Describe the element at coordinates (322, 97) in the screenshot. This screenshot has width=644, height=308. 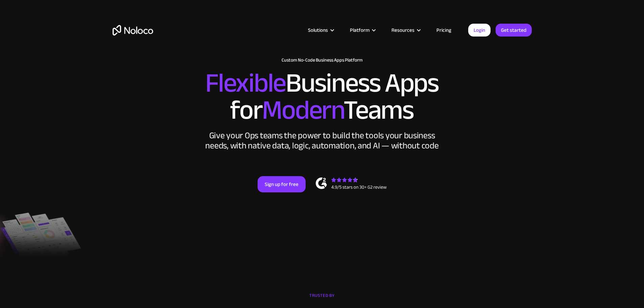
I see `h2: Business Apps for Teams` at that location.